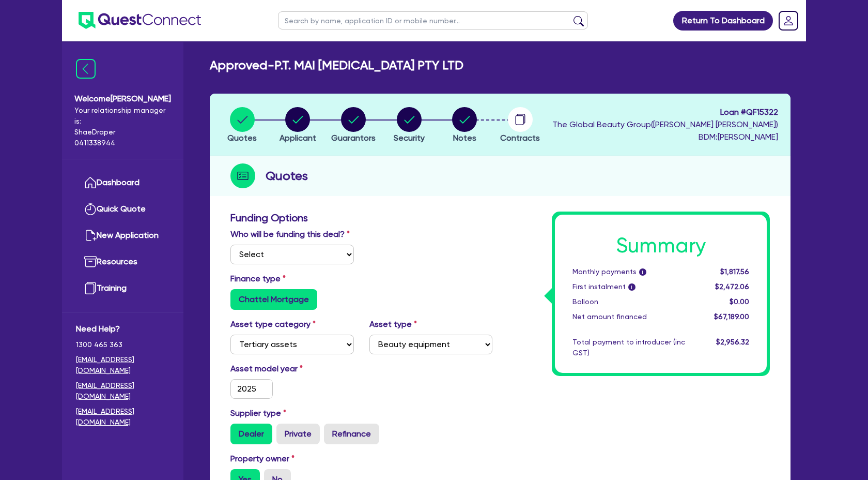 The width and height of the screenshot is (868, 480). Describe the element at coordinates (274, 299) in the screenshot. I see `label: Chattel Mortgage` at that location.